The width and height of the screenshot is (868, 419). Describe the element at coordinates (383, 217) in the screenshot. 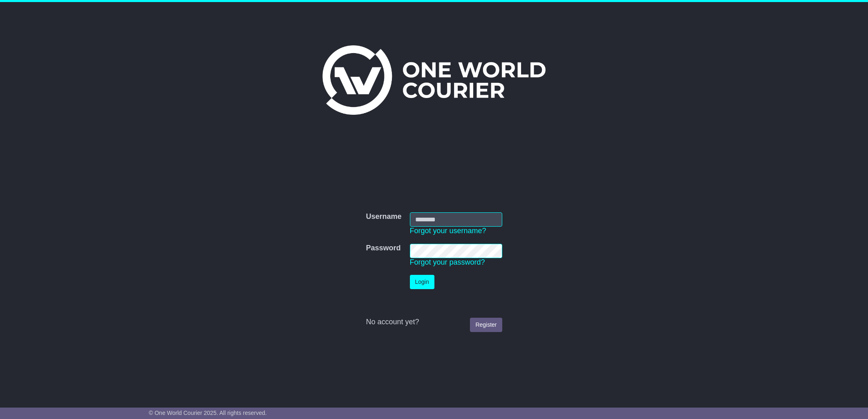

I see `label: Username` at that location.